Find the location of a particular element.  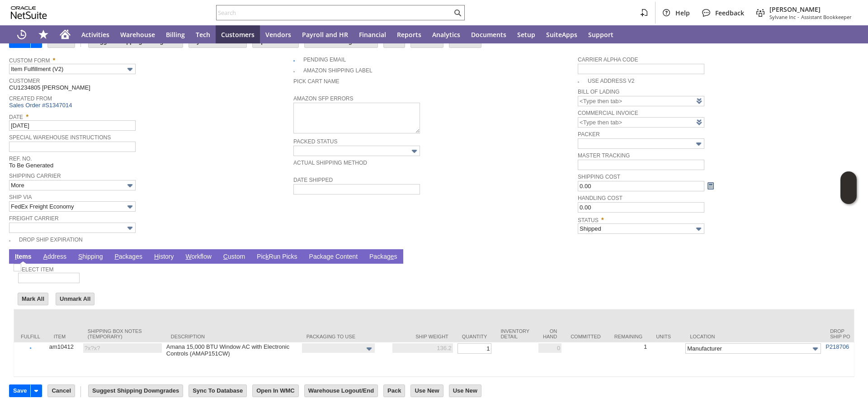

span: g is located at coordinates (329, 256).